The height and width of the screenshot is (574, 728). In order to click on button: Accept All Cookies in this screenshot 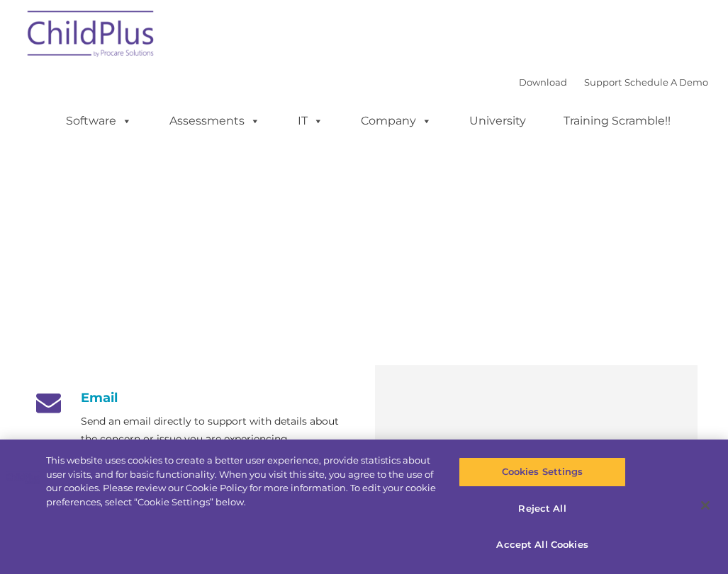, I will do `click(542, 546)`.